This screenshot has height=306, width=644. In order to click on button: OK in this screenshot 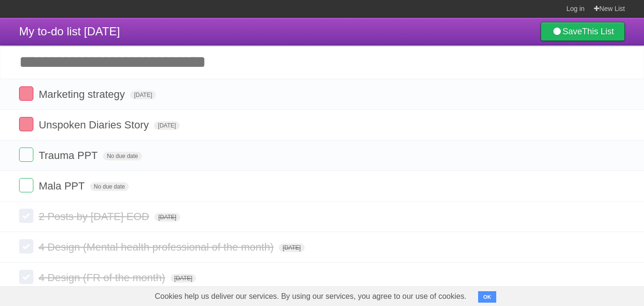, I will do `click(487, 297)`.